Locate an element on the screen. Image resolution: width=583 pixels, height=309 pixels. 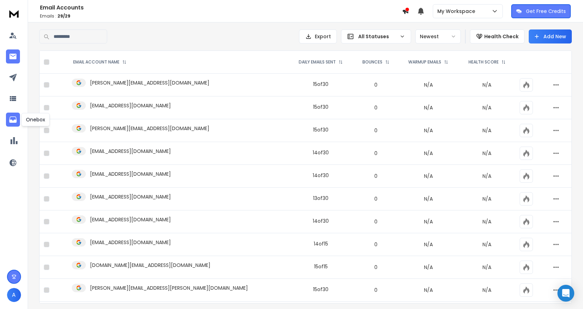
div: Onebox is located at coordinates (35, 119).